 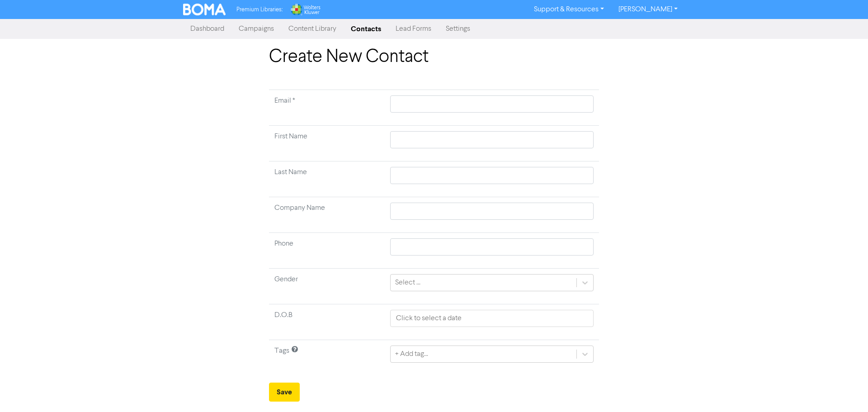 I want to click on span: Premium Libraries:, so click(x=260, y=10).